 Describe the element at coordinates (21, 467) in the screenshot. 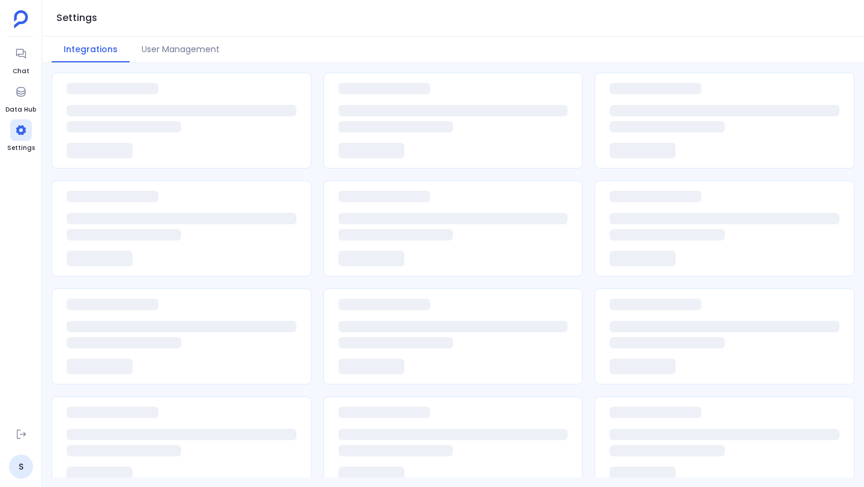

I see `a: S` at that location.